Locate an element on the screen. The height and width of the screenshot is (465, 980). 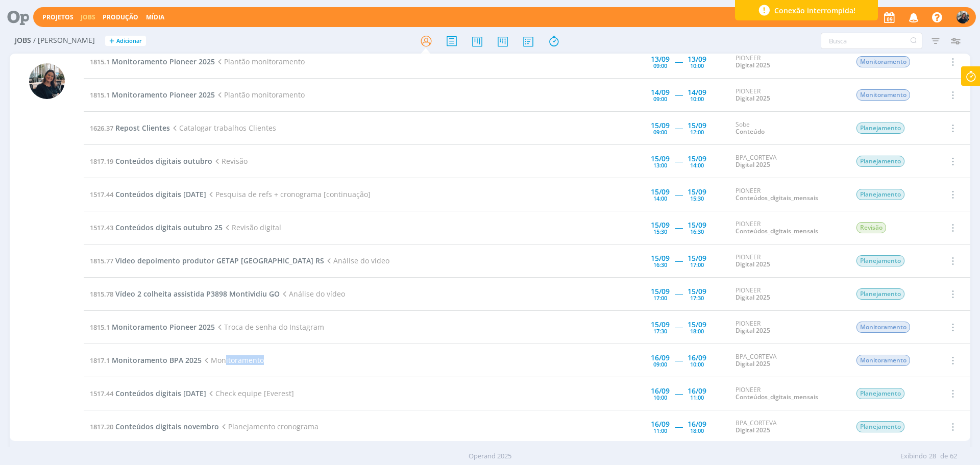
a: 1626.37Repost Clientes is located at coordinates (130, 128).